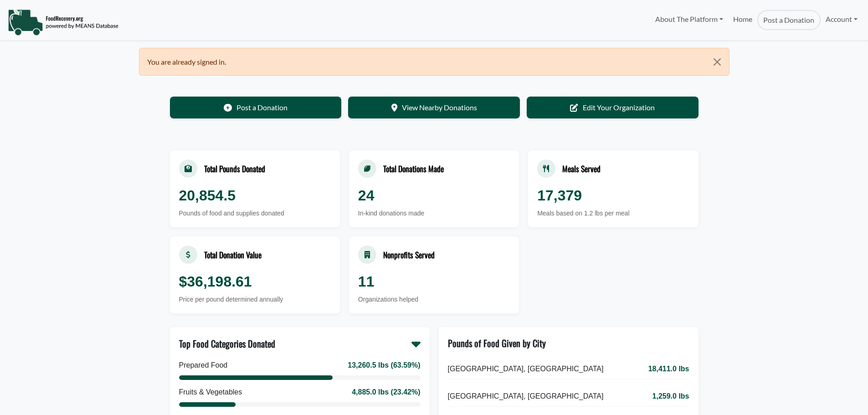 The height and width of the screenshot is (415, 868). What do you see at coordinates (433, 195) in the screenshot?
I see `div: 24` at bounding box center [433, 195].